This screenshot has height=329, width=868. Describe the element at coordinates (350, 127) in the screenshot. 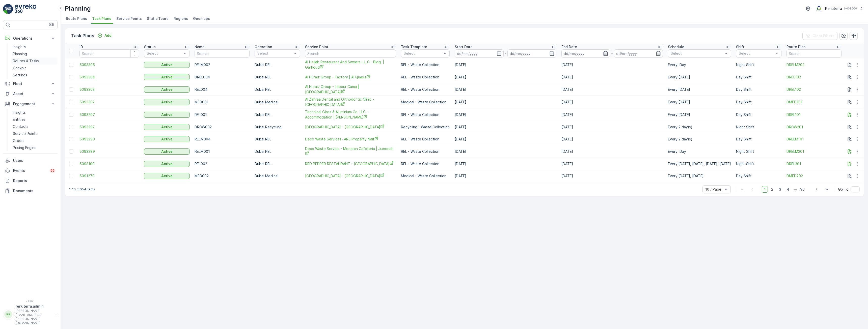

I see `a: Saudi German Hospital - Barsha` at that location.